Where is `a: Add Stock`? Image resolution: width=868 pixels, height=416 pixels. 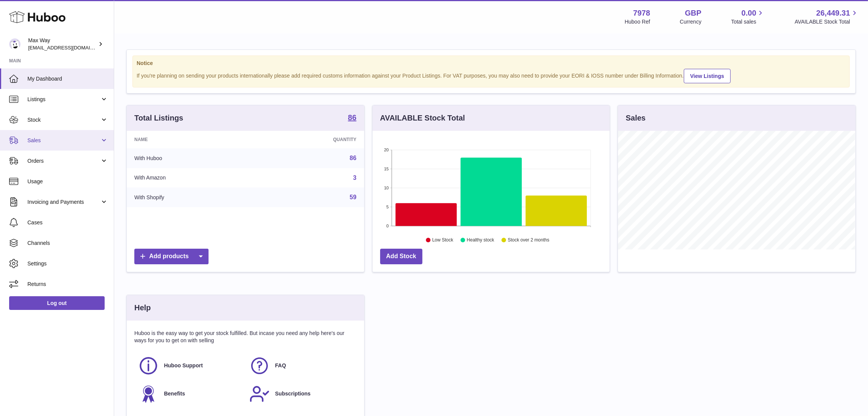 a: Add Stock is located at coordinates (401, 256).